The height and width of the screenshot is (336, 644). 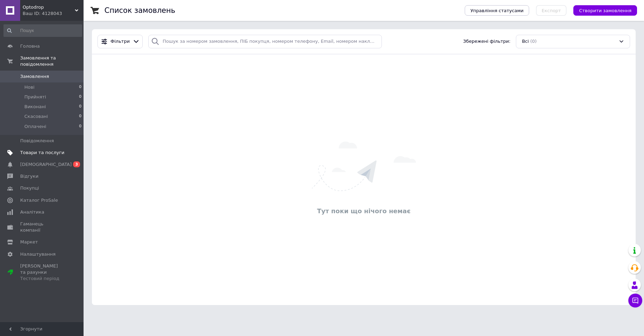 What do you see at coordinates (29, 177) in the screenshot?
I see `span: Відгуки` at bounding box center [29, 177].